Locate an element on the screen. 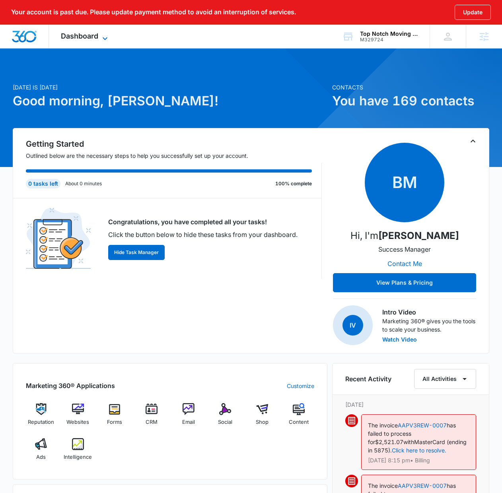 This screenshot has height=493, width=502. p: 100% complete is located at coordinates (293, 184).